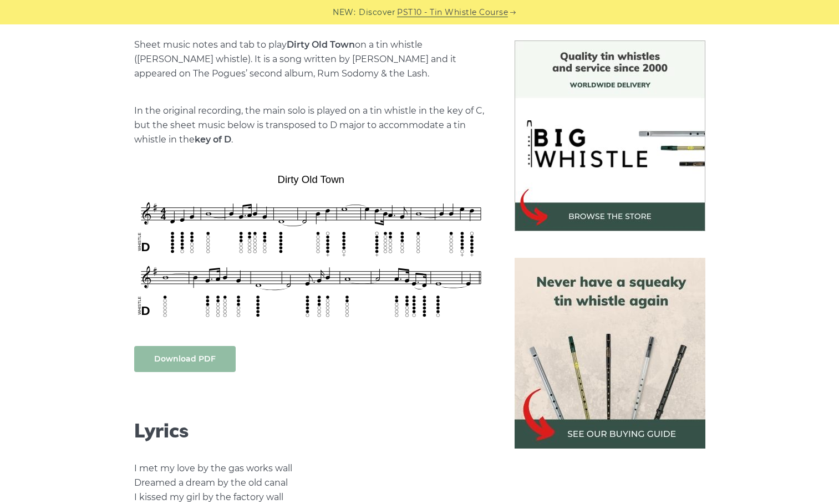 This screenshot has height=504, width=839. Describe the element at coordinates (610, 353) in the screenshot. I see `img: tin whistle buying guide` at that location.